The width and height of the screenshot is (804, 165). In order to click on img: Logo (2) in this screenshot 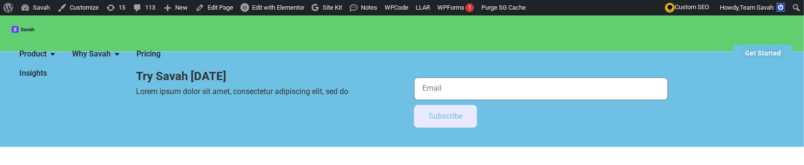, I will do `click(23, 30)`.